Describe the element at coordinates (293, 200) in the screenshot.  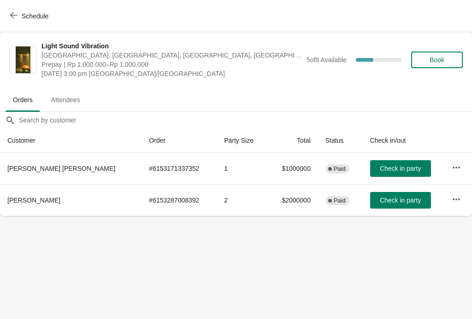
I see `td: $2000000` at that location.